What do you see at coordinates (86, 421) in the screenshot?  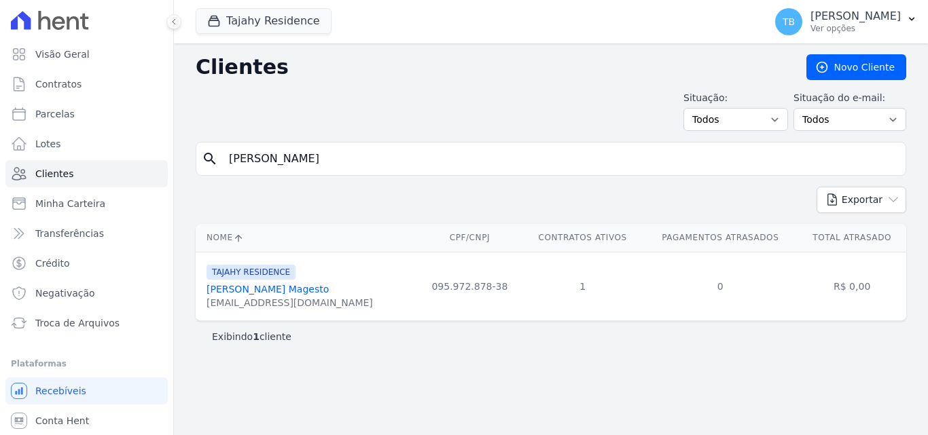 I see `a: Conta Hent` at bounding box center [86, 421].